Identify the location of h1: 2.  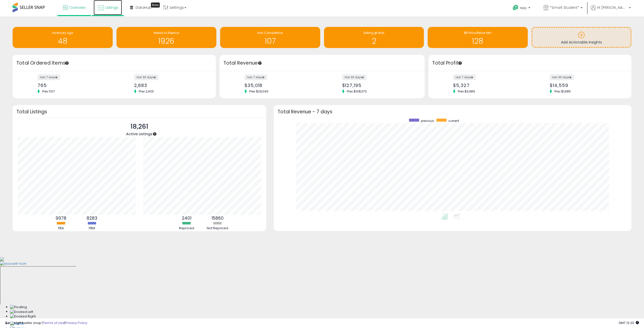
(374, 41).